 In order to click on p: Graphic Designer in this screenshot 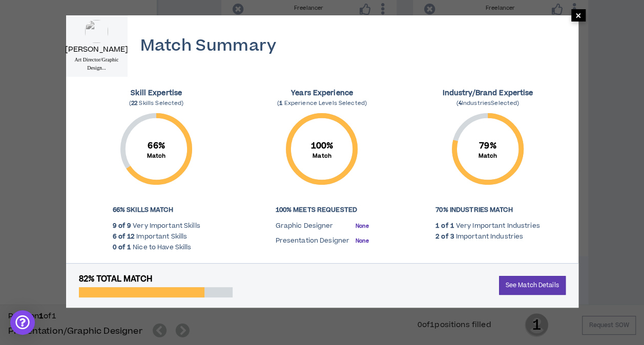, I will do `click(304, 226)`.